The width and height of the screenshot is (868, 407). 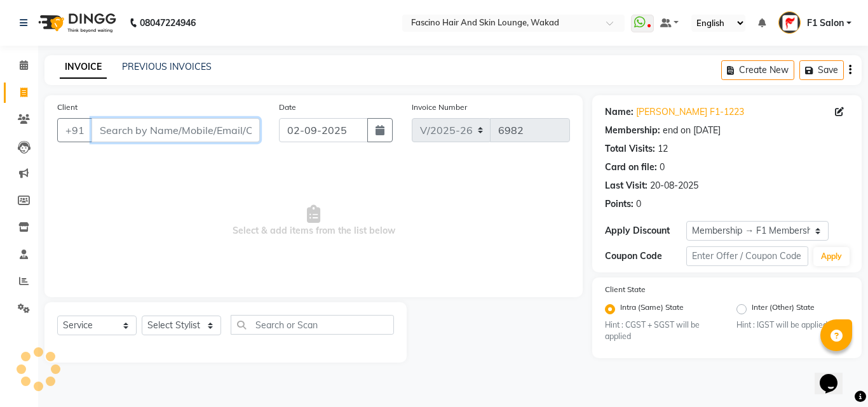 I want to click on img: F1 Salon, so click(x=789, y=23).